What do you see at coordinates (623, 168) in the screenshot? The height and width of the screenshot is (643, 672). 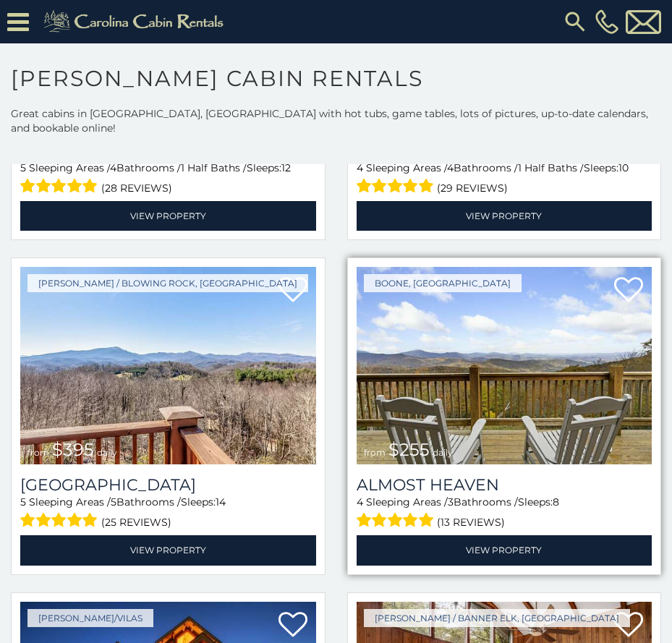 I see `span: 10` at bounding box center [623, 168].